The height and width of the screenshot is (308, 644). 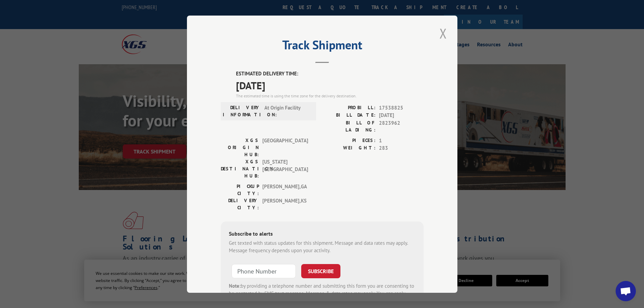 I want to click on label: DELIVERY INFORMATION:, so click(x=242, y=111).